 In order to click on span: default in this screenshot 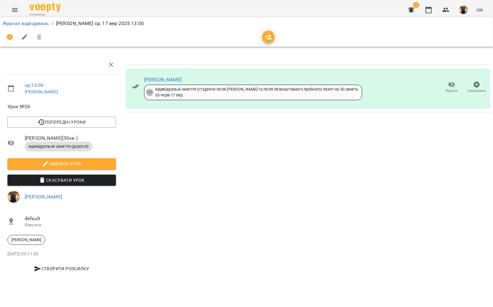, I will do `click(70, 219)`.